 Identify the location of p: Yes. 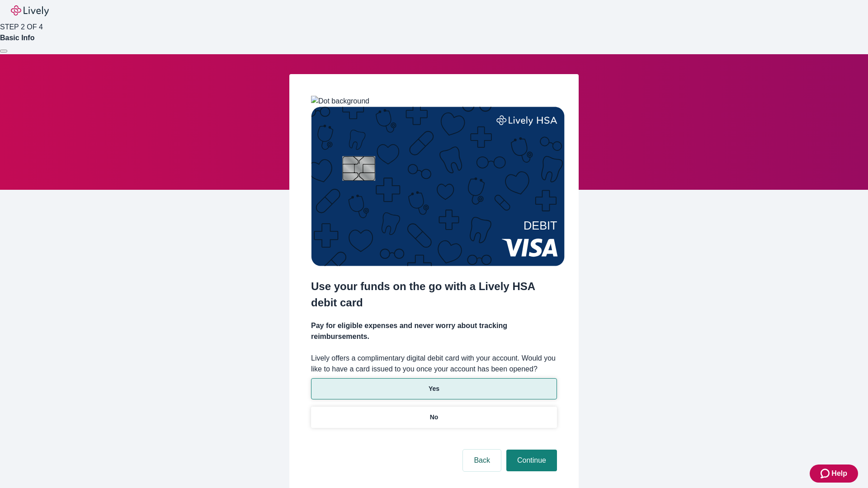
(434, 389).